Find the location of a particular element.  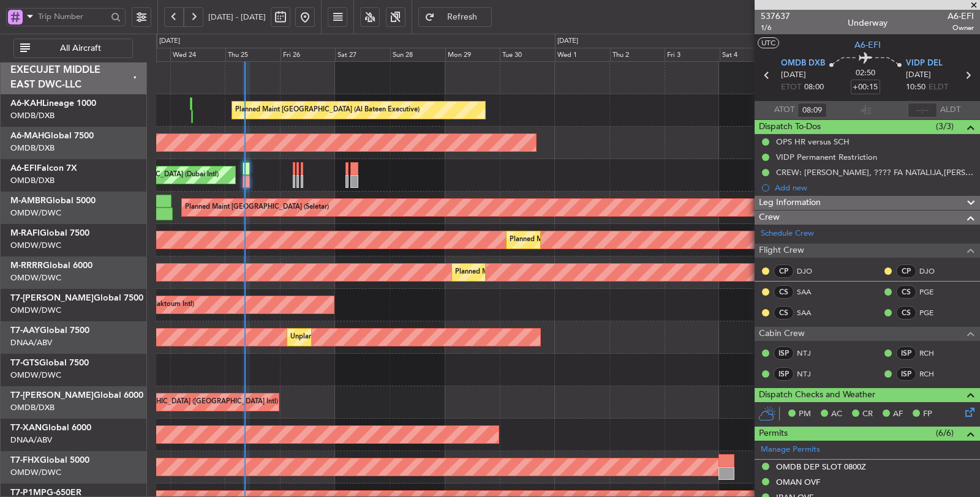

span: (3/3) is located at coordinates (945, 126).